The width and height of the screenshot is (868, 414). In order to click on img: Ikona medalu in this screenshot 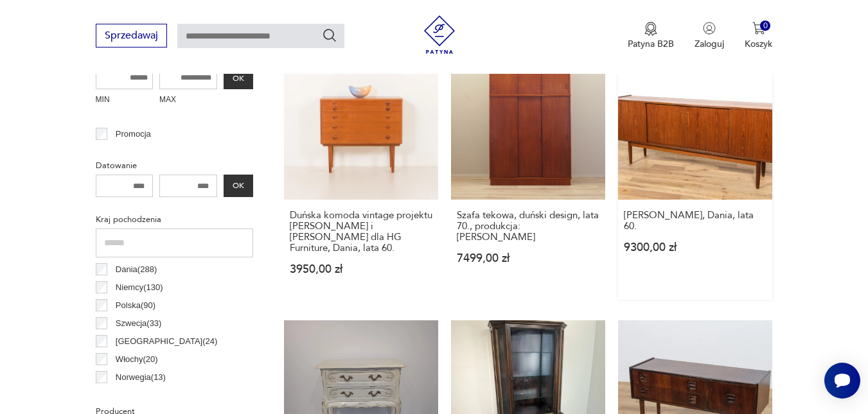, I will do `click(651, 29)`.